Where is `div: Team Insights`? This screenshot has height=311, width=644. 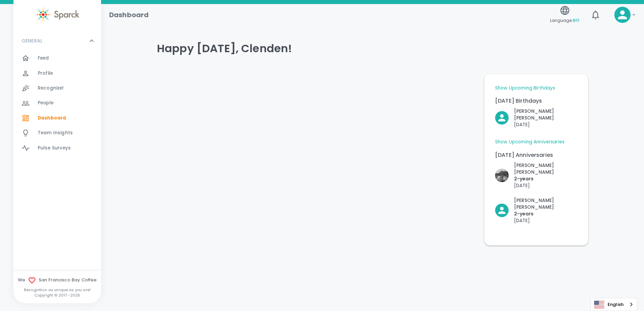 div: Team Insights is located at coordinates (57, 133).